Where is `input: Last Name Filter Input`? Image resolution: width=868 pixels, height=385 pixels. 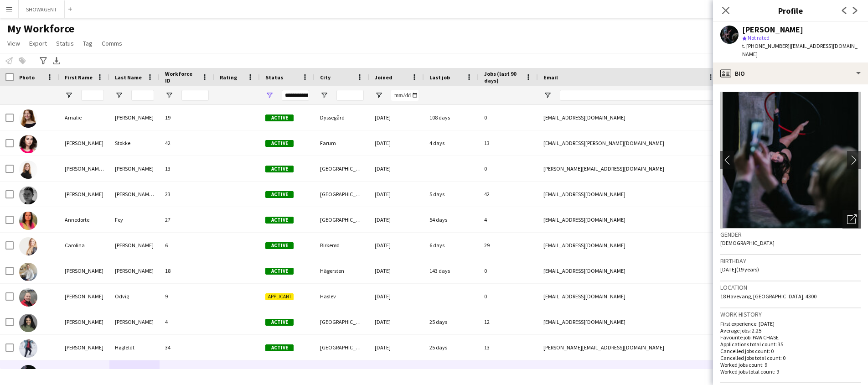 input: Last Name Filter Input is located at coordinates (143, 95).